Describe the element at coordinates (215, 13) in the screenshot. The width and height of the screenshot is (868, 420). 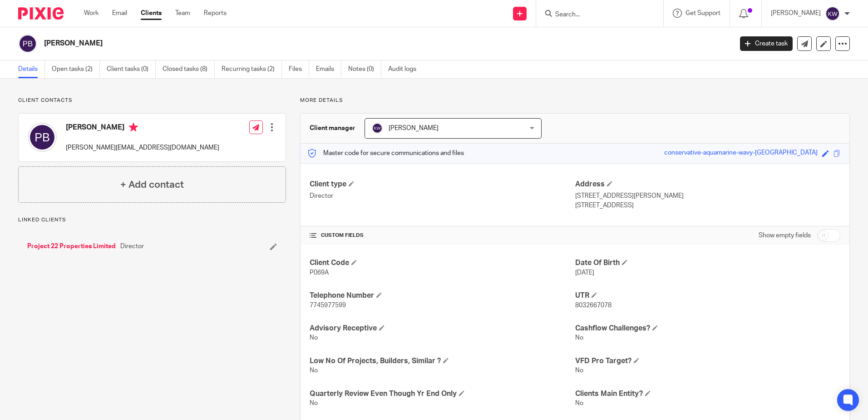
I see `a: Reports` at that location.